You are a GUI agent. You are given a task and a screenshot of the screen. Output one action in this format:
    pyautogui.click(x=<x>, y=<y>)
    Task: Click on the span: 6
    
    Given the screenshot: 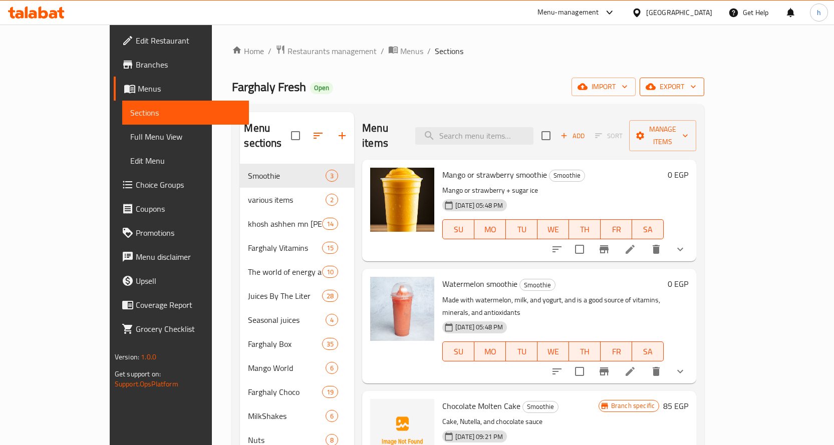 What is the action you would take?
    pyautogui.click(x=332, y=416)
    